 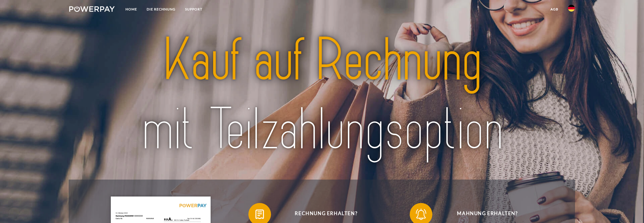 What do you see at coordinates (161, 9) in the screenshot?
I see `a: DIE RECHNUNG` at bounding box center [161, 9].